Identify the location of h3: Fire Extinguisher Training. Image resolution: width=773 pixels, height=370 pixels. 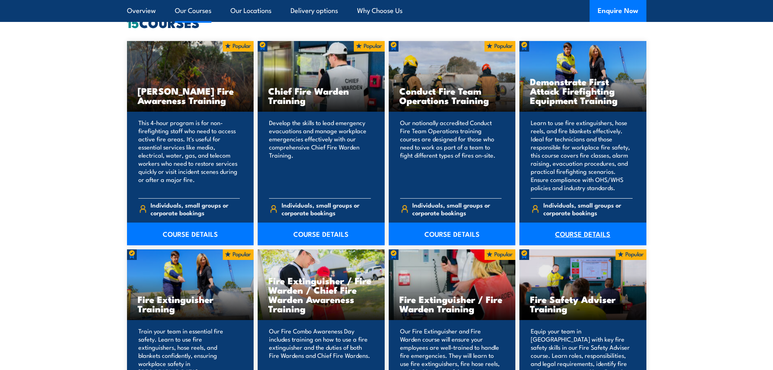
(190, 304).